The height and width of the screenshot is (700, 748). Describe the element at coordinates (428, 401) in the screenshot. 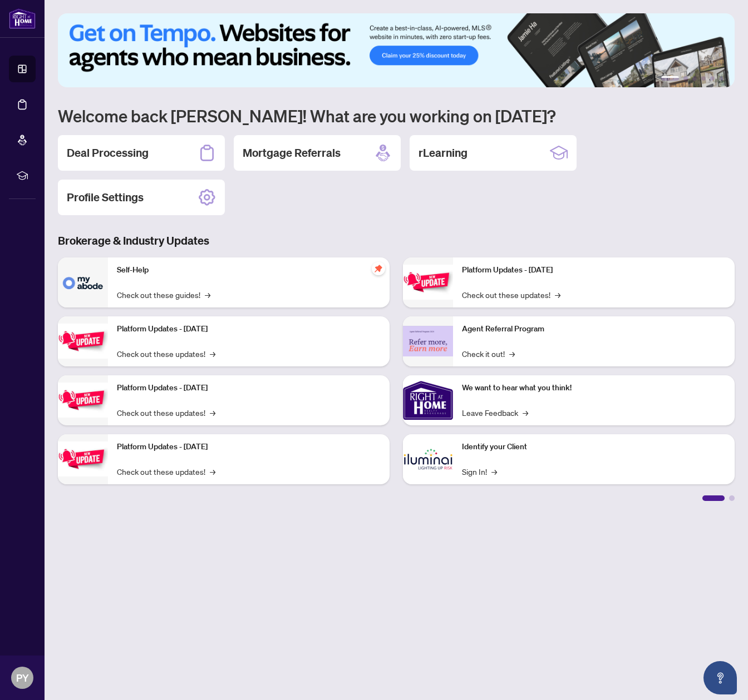

I see `img: We want to hear what you think!` at that location.